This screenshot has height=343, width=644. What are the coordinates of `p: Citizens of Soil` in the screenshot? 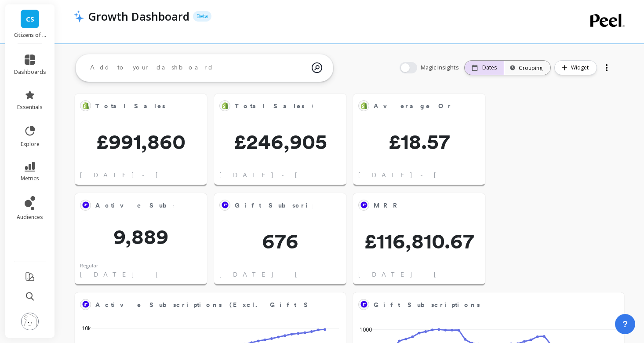 It's located at (30, 35).